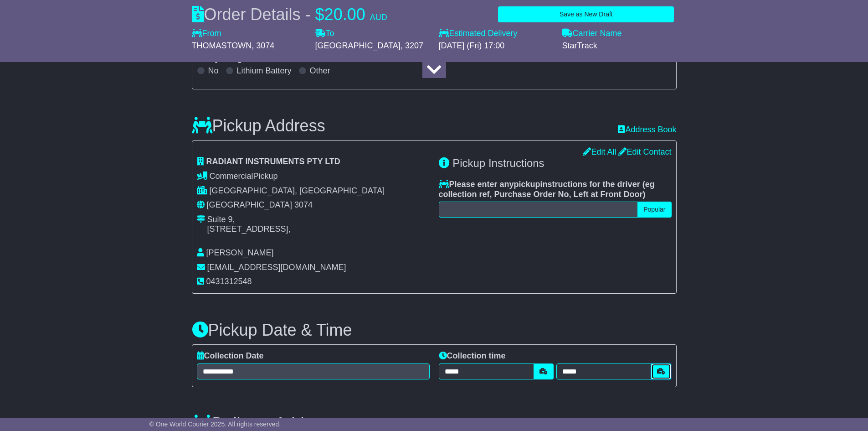 This screenshot has height=431, width=868. I want to click on div: Suite 9,, so click(249, 220).